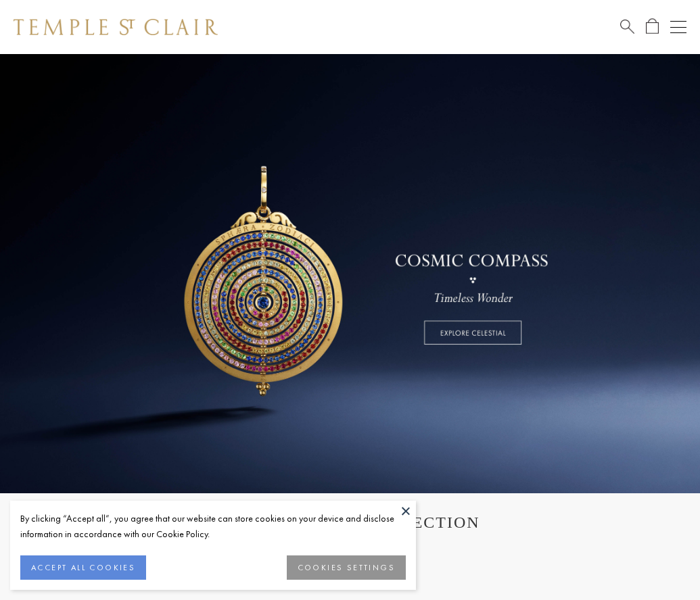 This screenshot has height=600, width=700. I want to click on img: Temple St. Clair, so click(115, 27).